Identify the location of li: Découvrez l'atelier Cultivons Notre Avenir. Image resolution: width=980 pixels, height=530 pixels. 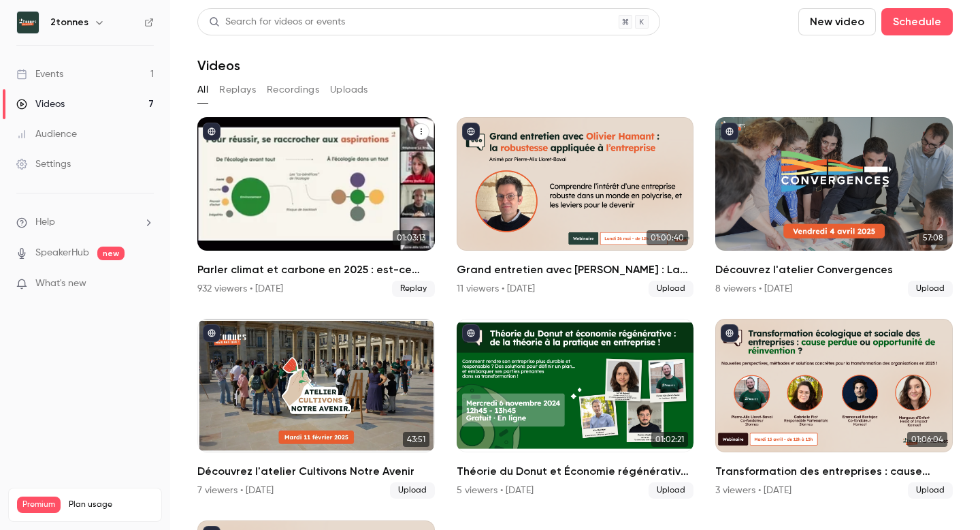
(316, 408).